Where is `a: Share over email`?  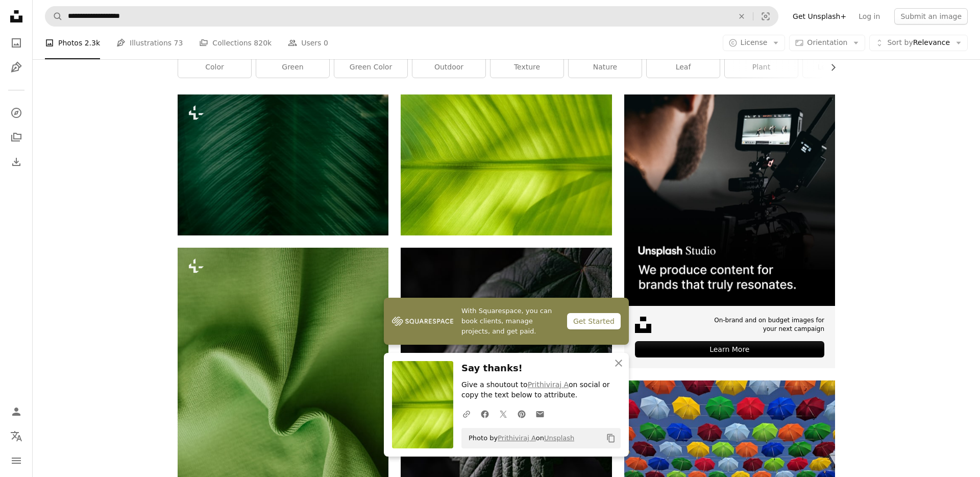 a: Share over email is located at coordinates (540, 413).